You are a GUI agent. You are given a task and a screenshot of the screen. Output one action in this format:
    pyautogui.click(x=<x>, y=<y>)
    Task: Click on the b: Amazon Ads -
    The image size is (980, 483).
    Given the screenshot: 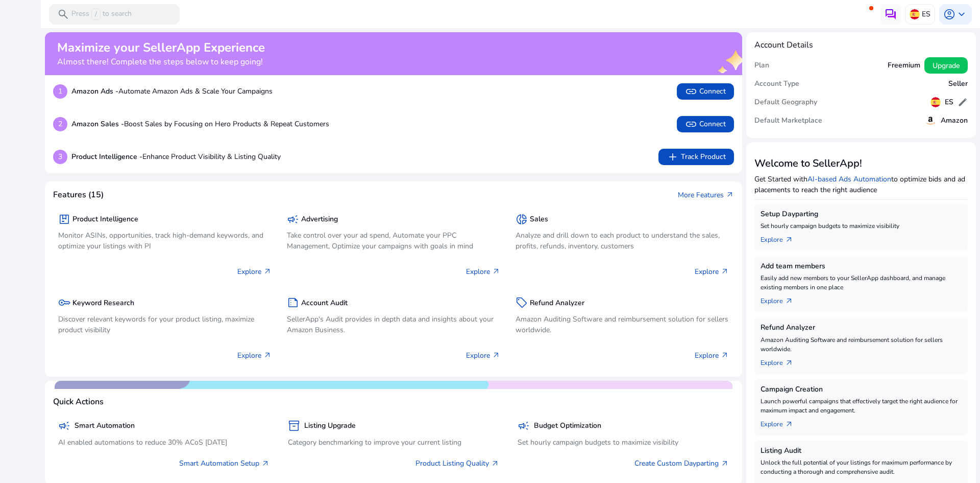 What is the action you would take?
    pyautogui.click(x=95, y=91)
    